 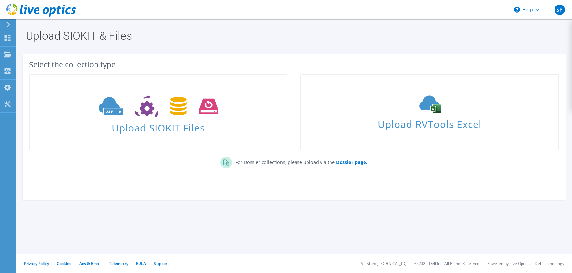 What do you see at coordinates (294, 64) in the screenshot?
I see `div: Select the collection type` at bounding box center [294, 64].